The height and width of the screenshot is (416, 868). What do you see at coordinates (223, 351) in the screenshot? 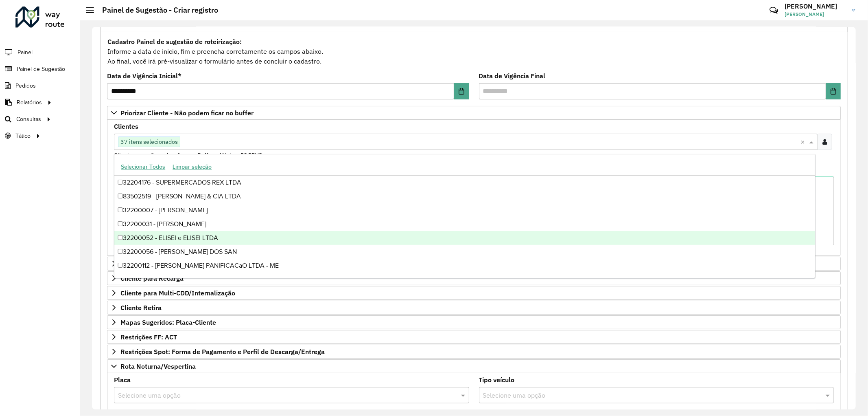
I see `span: Restrições Spot: Forma de Pagamento e Perfil de Descarga/Entrega` at bounding box center [223, 351].